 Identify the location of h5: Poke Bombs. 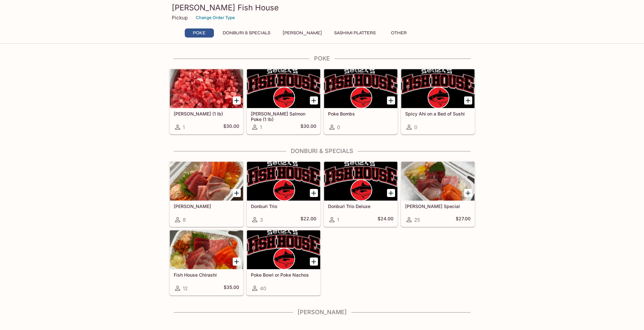
(361, 113).